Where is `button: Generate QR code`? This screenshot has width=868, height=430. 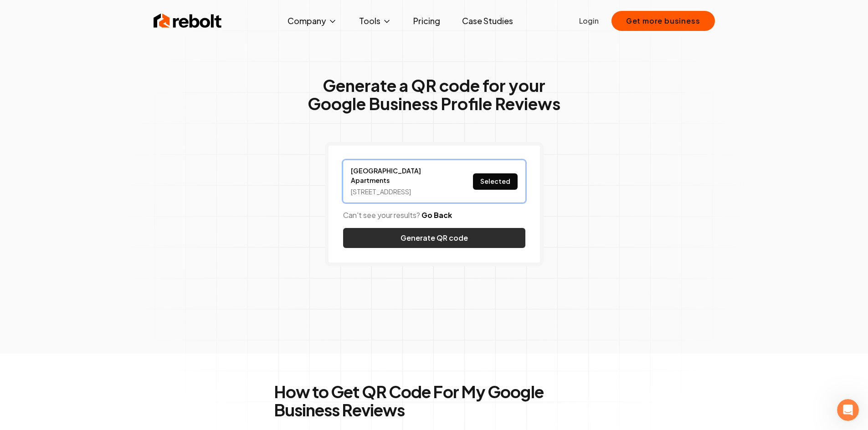
button: Generate QR code is located at coordinates (434, 238).